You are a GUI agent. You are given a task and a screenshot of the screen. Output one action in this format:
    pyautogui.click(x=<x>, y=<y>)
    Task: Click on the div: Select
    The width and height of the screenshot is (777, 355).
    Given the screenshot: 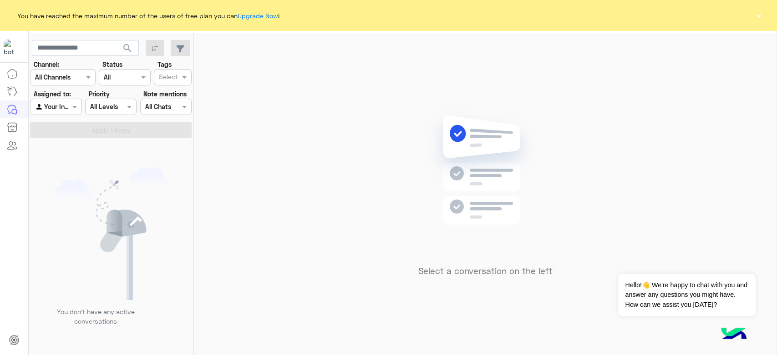 What is the action you would take?
    pyautogui.click(x=167, y=78)
    